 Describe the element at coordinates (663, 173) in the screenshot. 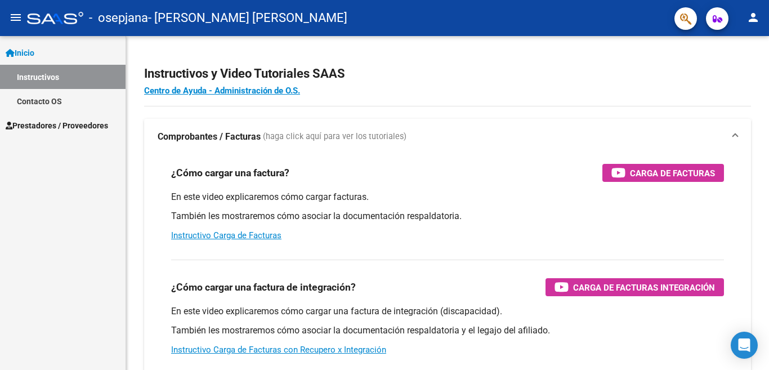

I see `button: Carga de Facturas` at that location.